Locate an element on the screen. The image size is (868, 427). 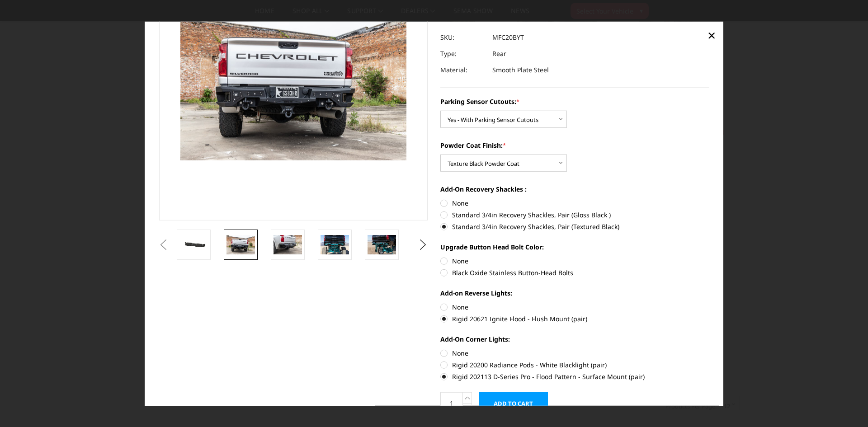
label: Add-On Corner Lights: is located at coordinates (575, 339).